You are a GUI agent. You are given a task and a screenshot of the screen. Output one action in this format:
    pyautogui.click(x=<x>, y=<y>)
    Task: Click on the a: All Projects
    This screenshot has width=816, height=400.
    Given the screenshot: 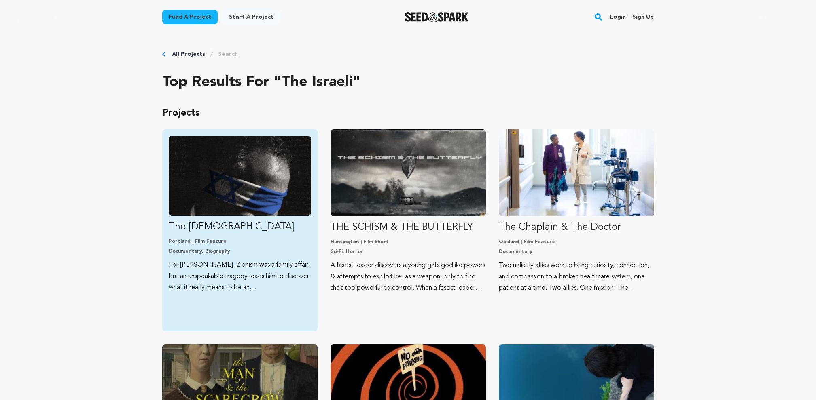 What is the action you would take?
    pyautogui.click(x=189, y=54)
    